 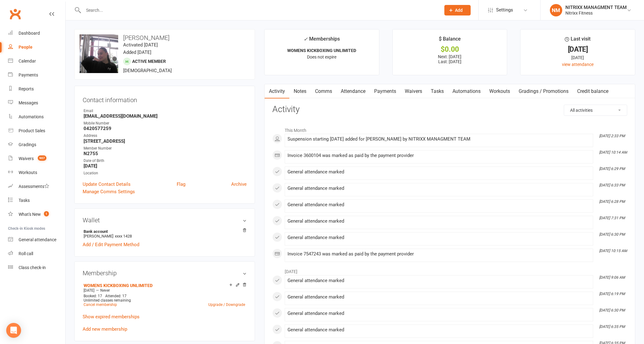 What do you see at coordinates (111, 316) in the screenshot?
I see `a: Show expired memberships` at bounding box center [111, 316].